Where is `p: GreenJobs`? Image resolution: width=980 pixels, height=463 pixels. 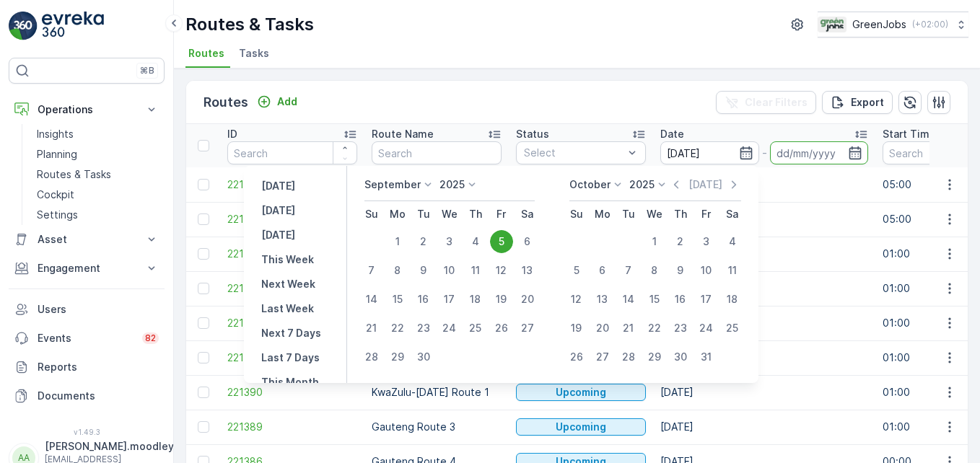 p: GreenJobs is located at coordinates (879, 25).